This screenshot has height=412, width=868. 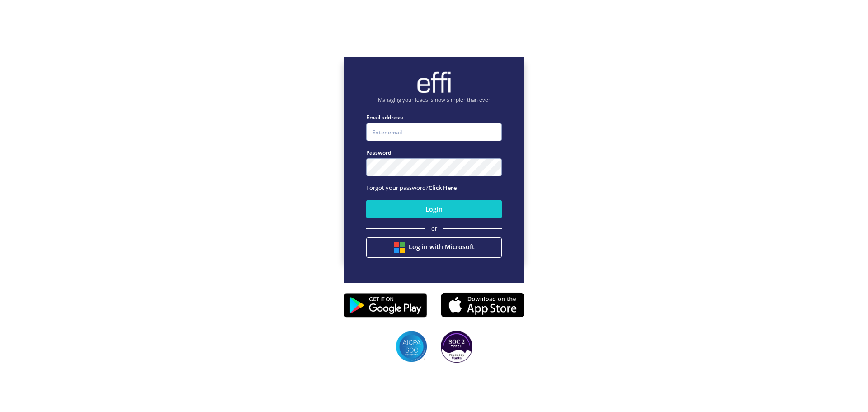 I want to click on label: Password, so click(x=434, y=153).